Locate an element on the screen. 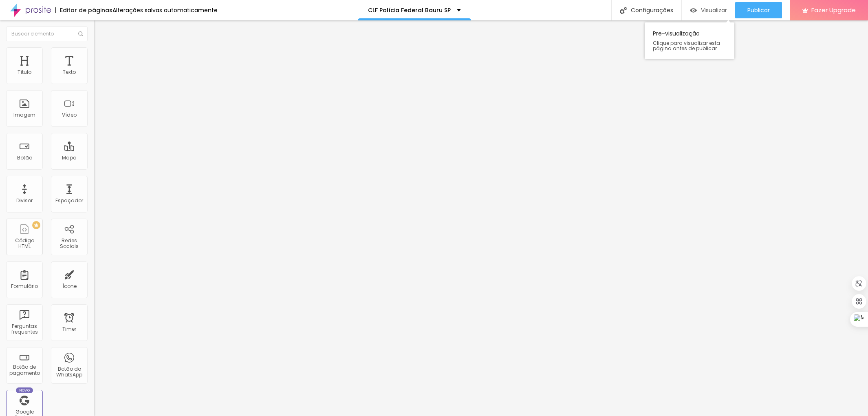 This screenshot has height=416, width=868. button: Visualizar is located at coordinates (709, 10).